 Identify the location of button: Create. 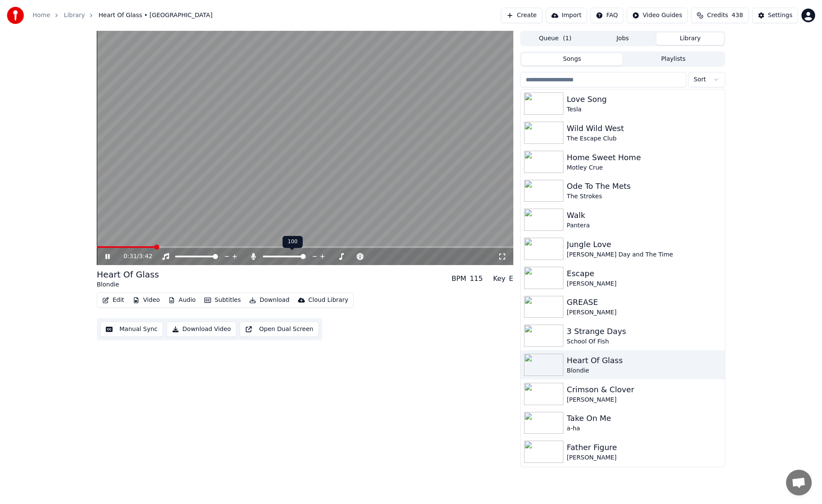
(522, 15).